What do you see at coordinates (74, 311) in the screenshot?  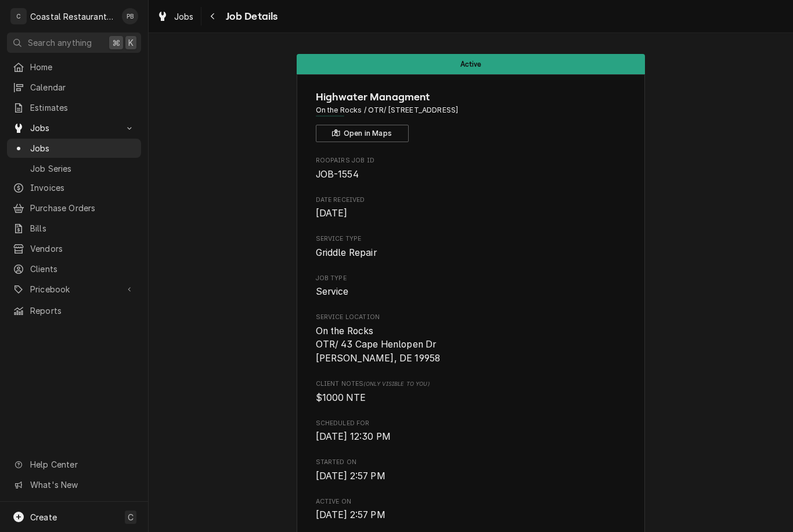 I see `a: Reports` at bounding box center [74, 311].